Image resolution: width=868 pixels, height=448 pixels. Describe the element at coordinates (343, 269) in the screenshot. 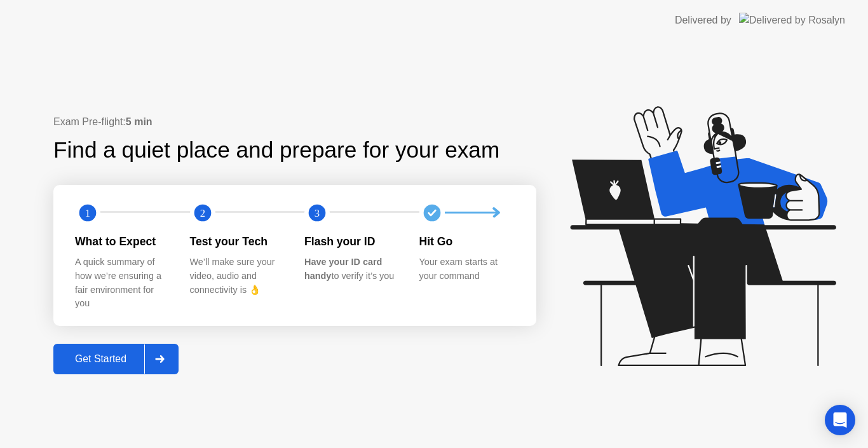

I see `b: Have your ID card handy` at that location.